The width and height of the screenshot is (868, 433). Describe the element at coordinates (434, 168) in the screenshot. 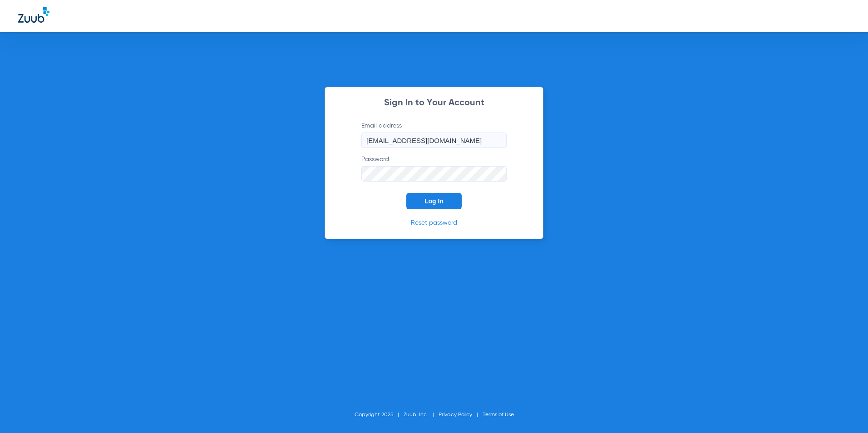

I see `label: Password` at that location.